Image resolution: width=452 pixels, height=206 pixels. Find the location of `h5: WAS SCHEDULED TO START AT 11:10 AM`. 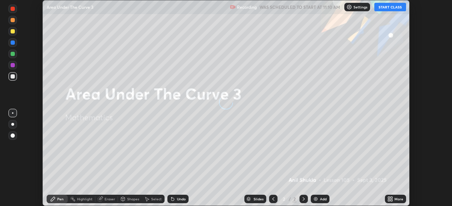

h5: WAS SCHEDULED TO START AT 11:10 AM is located at coordinates (300, 7).